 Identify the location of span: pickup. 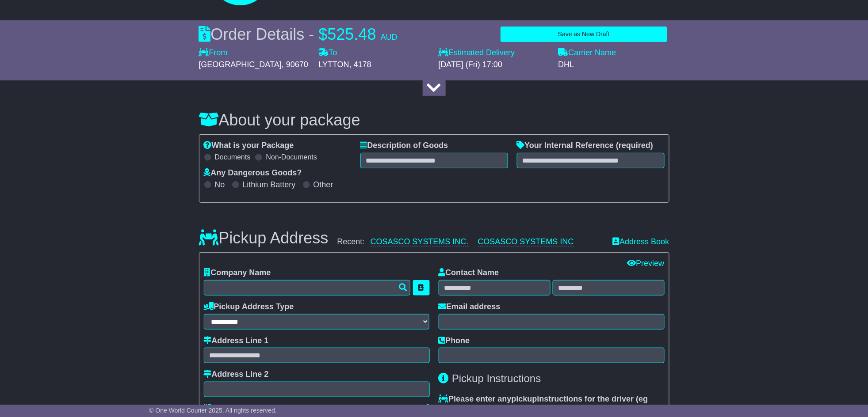
(524, 399).